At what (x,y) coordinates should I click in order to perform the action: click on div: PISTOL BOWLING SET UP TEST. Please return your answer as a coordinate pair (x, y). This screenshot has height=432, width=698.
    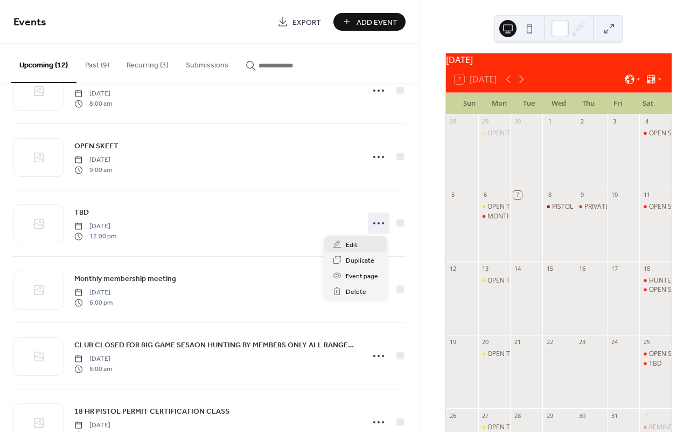
    Looking at the image, I should click on (559, 206).